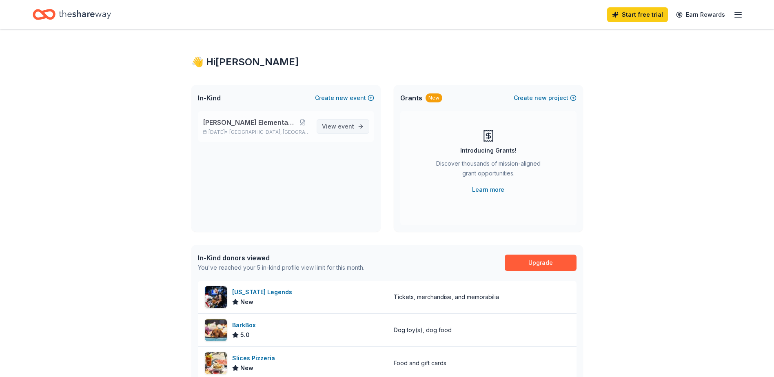  I want to click on div: In-Kind donors viewed, so click(281, 258).